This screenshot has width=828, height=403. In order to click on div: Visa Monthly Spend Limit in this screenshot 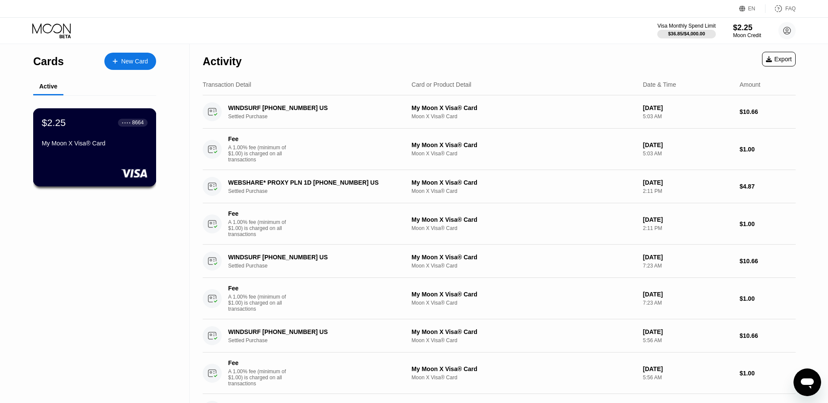, I will do `click(686, 26)`.